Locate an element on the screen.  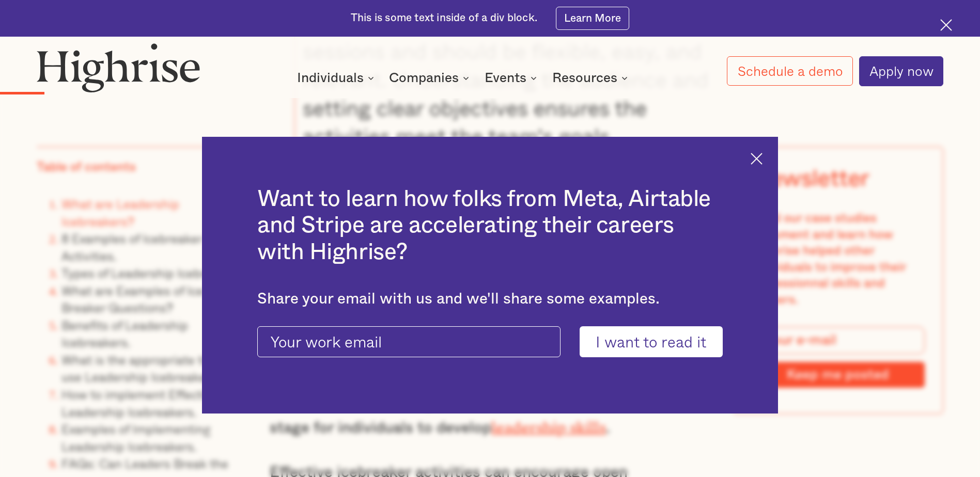
div: This is some text inside of a div block. is located at coordinates (444, 18).